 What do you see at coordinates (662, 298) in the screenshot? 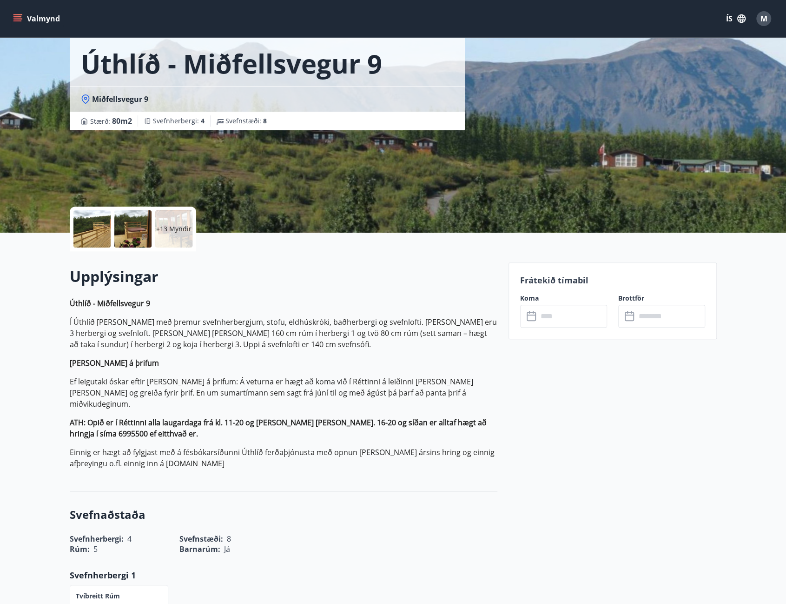
I see `label: Brottför` at bounding box center [662, 298].